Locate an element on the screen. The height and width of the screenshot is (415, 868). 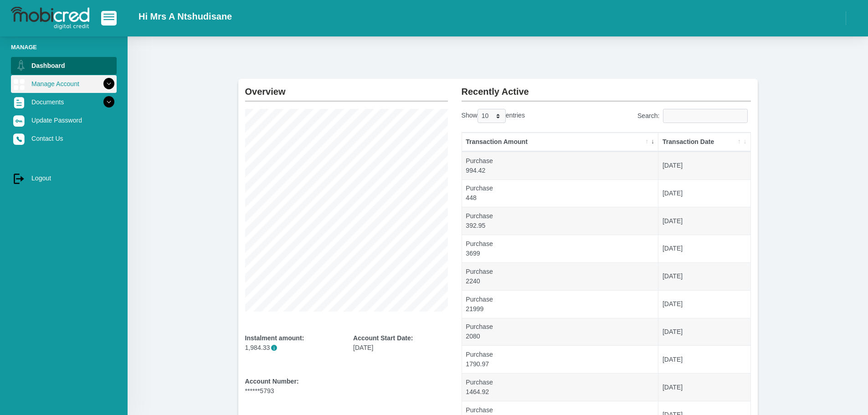
label: Show entries is located at coordinates (493, 116).